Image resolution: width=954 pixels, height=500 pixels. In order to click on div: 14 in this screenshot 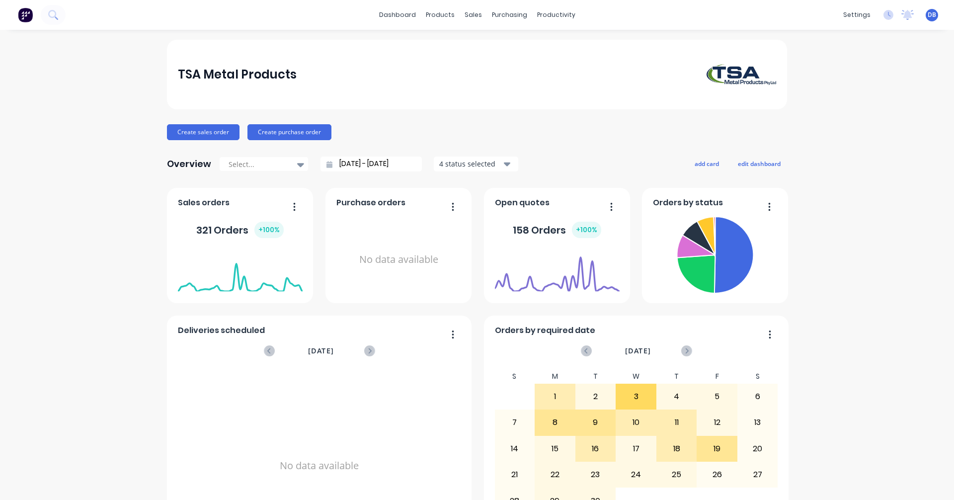, I will do `click(515, 449)`.